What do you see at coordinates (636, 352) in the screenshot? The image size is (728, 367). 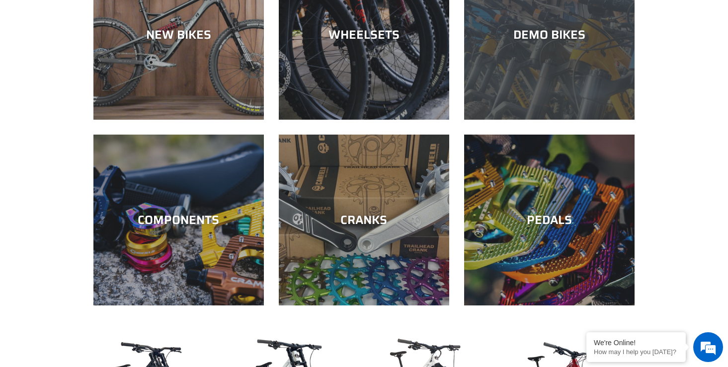 I see `p: How may I help you today?` at bounding box center [636, 352].